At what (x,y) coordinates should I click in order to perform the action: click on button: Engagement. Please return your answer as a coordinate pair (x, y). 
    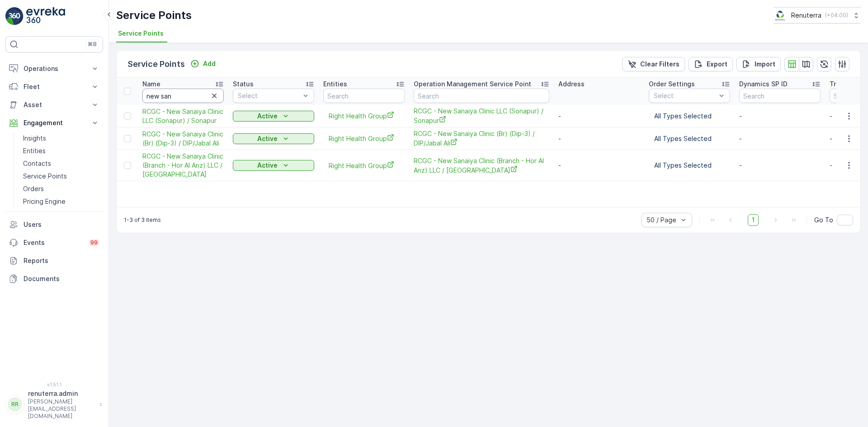
    Looking at the image, I should click on (54, 123).